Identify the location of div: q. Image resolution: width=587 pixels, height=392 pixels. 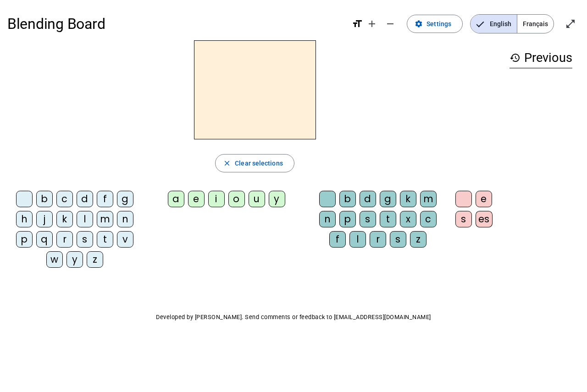
(45, 239).